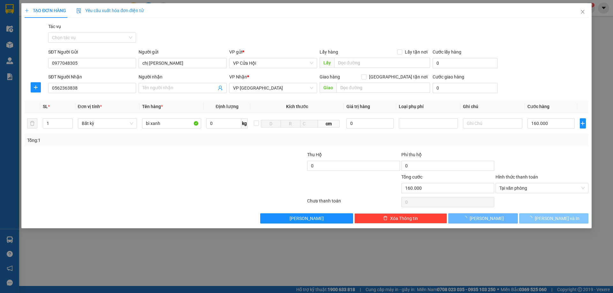 Image resolution: width=613 pixels, height=293 pixels. I want to click on div: VP gửi, so click(273, 52).